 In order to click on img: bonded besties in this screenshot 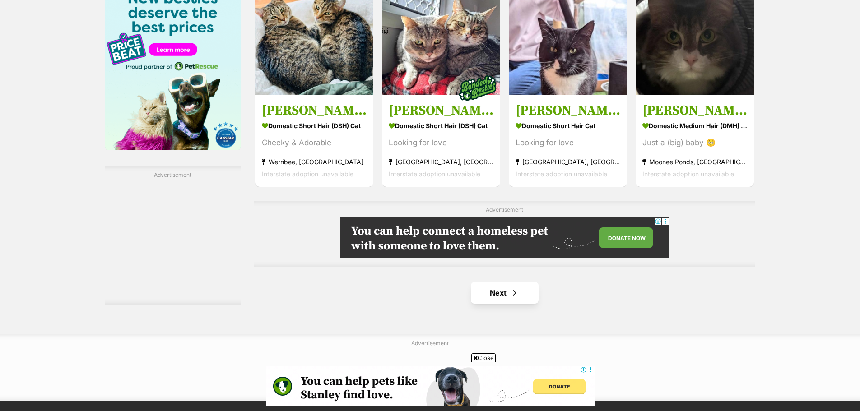, I will do `click(478, 88)`.